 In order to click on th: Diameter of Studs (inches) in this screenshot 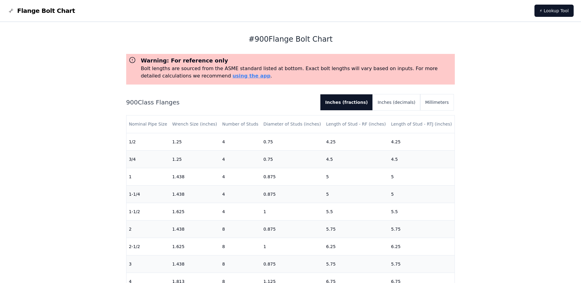, I will do `click(292, 124)`.